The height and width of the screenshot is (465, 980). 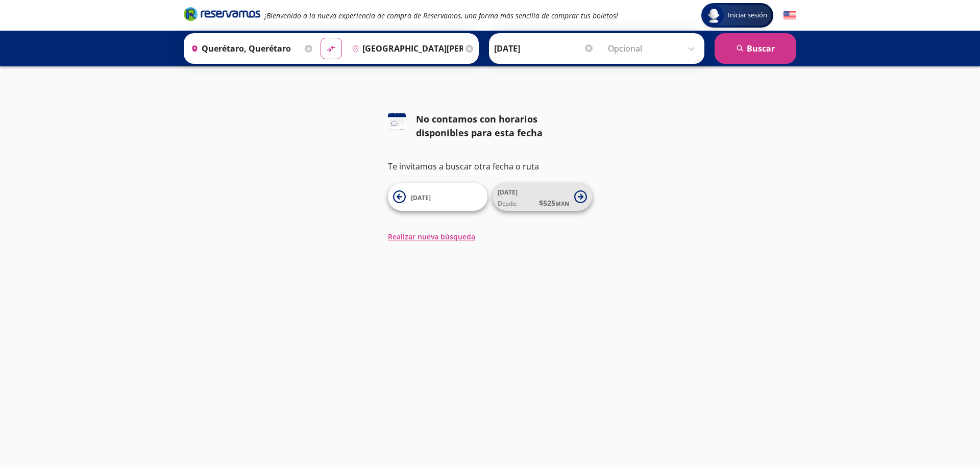 What do you see at coordinates (406, 48) in the screenshot?
I see `input: Buscar Destino` at bounding box center [406, 48].